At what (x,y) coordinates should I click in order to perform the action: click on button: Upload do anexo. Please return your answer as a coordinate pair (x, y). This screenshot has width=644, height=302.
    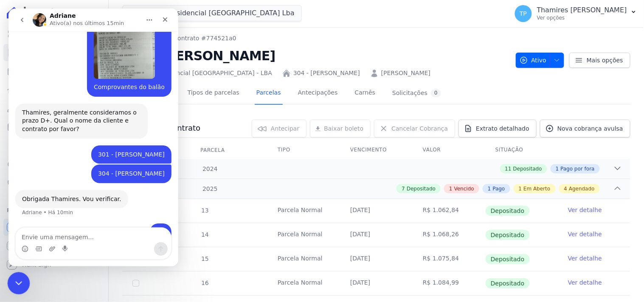
    Looking at the image, I should click on (44, 240).